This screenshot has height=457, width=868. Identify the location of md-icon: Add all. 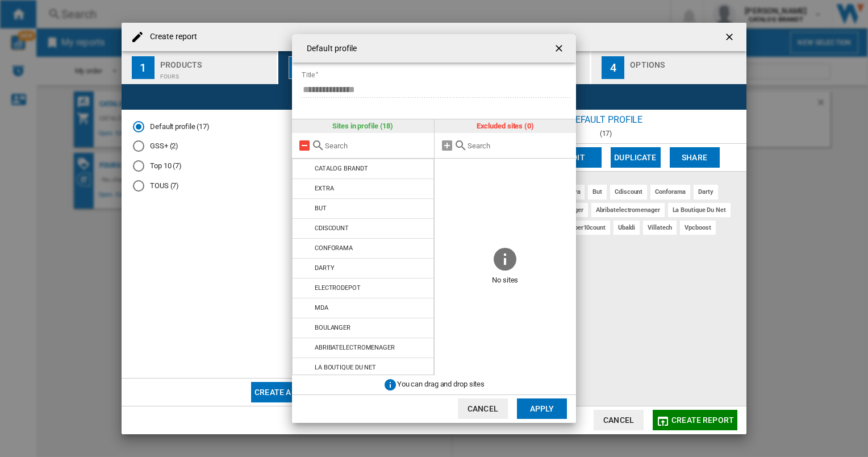
(448, 146).